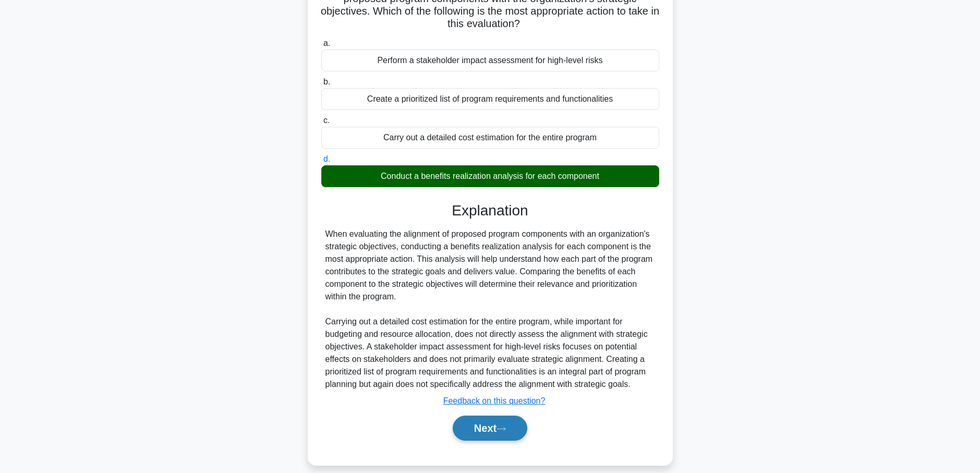 This screenshot has height=473, width=980. I want to click on div: Create a prioritized list of program requirements and functionalities, so click(491, 99).